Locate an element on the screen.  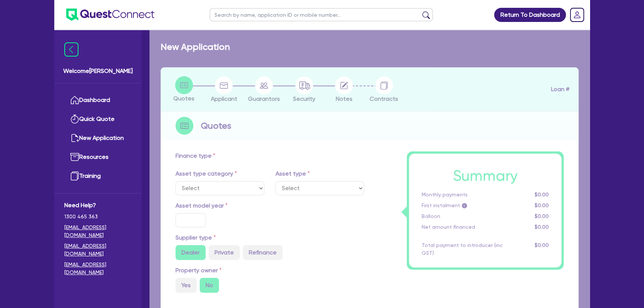
img: quick-quote is located at coordinates (75, 119).